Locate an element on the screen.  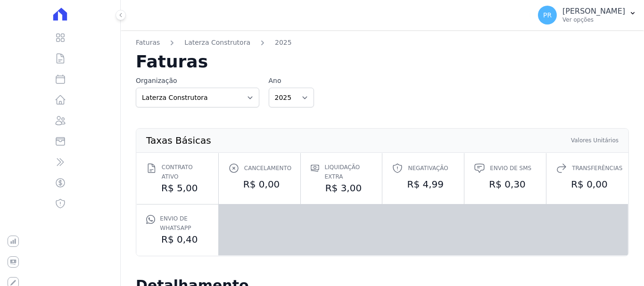
nav: Breadcrumb is located at coordinates (382, 45).